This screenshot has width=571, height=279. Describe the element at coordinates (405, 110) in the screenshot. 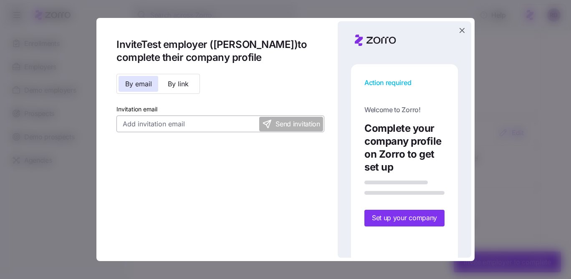

I see `span: Welcome to Zorro!` at that location.